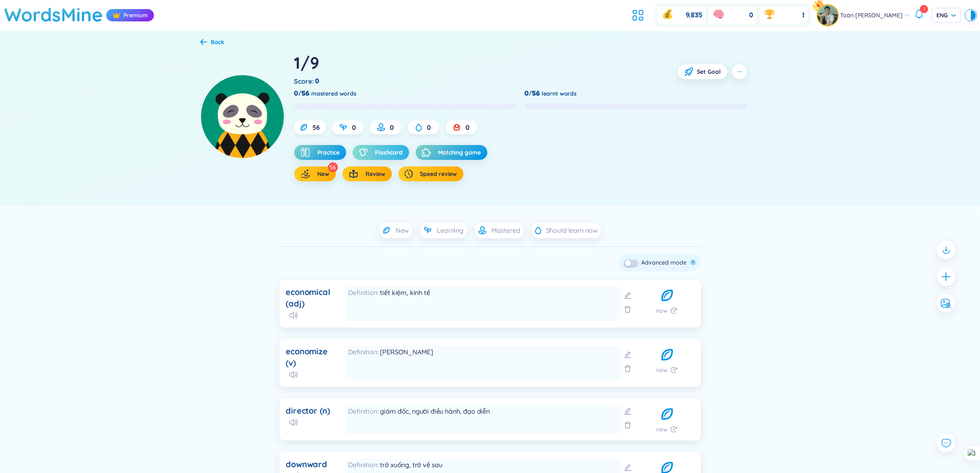 The width and height of the screenshot is (980, 473). Describe the element at coordinates (924, 9) in the screenshot. I see `sup: 1` at that location.